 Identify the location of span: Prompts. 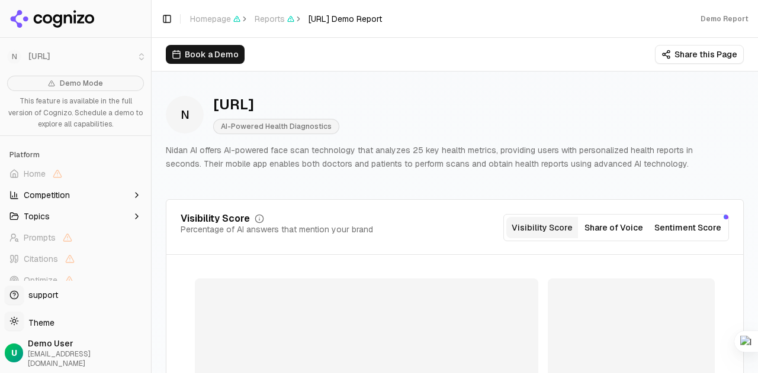
(40, 238).